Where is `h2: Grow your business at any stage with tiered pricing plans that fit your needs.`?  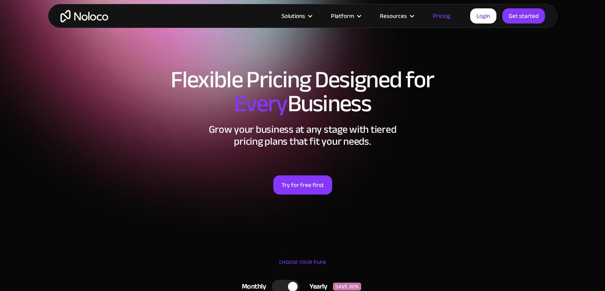
h2: Grow your business at any stage with tiered pricing plans that fit your needs. is located at coordinates (303, 135).